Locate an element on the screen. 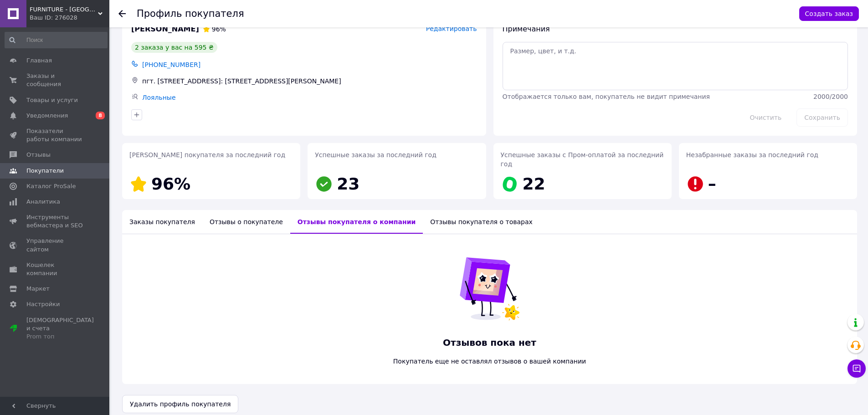  img: Отзывов пока нет is located at coordinates (490, 289).